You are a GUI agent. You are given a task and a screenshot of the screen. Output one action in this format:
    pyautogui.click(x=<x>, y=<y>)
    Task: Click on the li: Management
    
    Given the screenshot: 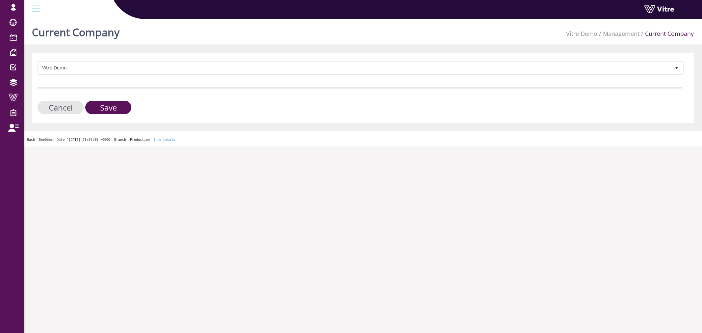 What is the action you would take?
    pyautogui.click(x=618, y=34)
    